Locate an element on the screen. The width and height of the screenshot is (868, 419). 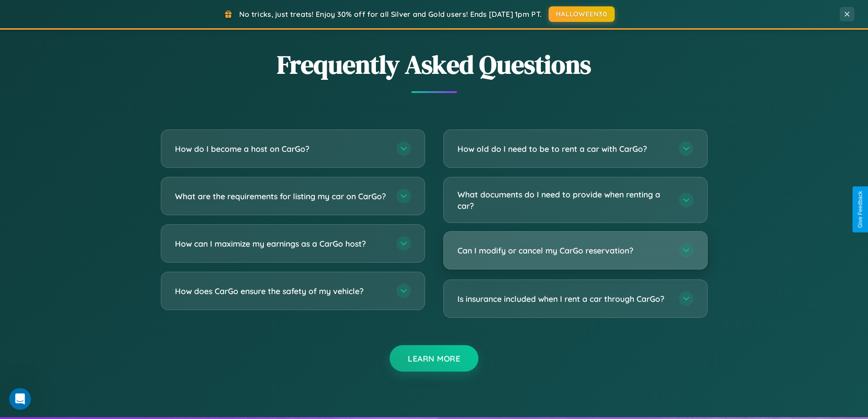
button: HALLOWEEN30 is located at coordinates (581, 14).